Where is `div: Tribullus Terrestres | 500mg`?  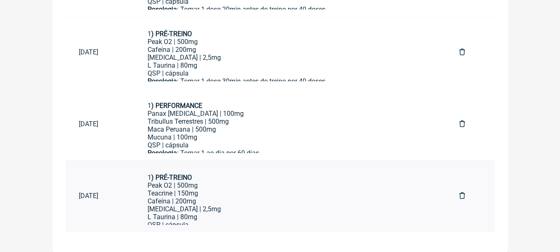 div: Tribullus Terrestres | 500mg is located at coordinates (290, 121).